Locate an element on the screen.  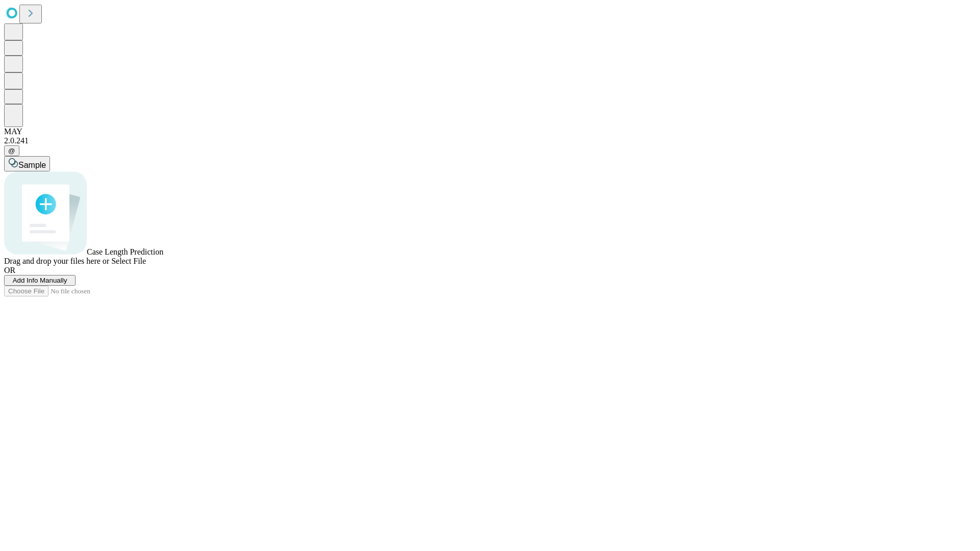
span: Sample is located at coordinates (32, 165).